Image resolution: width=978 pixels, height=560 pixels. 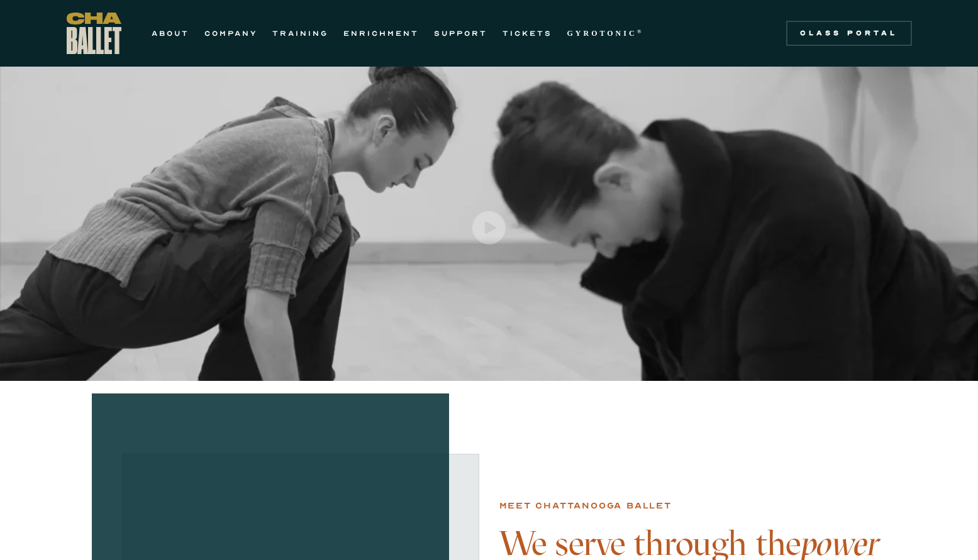 I want to click on a: ABOUT, so click(x=170, y=33).